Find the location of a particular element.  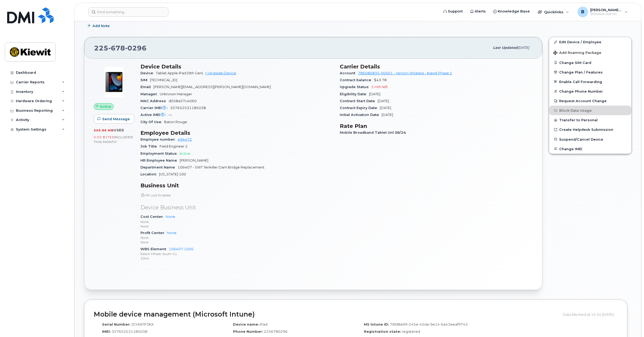

div: Quicklinks is located at coordinates (553, 12).